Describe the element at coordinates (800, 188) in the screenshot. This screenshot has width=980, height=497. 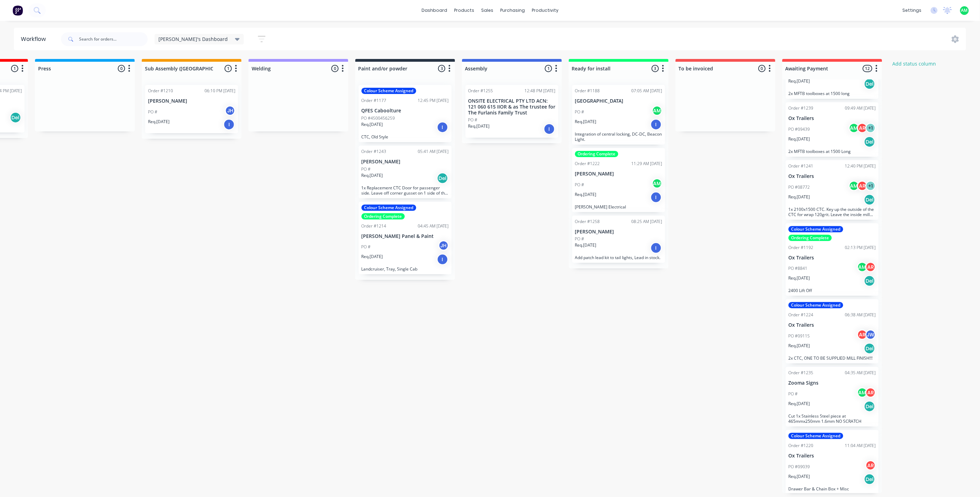
I see `p: PO #08772` at that location.